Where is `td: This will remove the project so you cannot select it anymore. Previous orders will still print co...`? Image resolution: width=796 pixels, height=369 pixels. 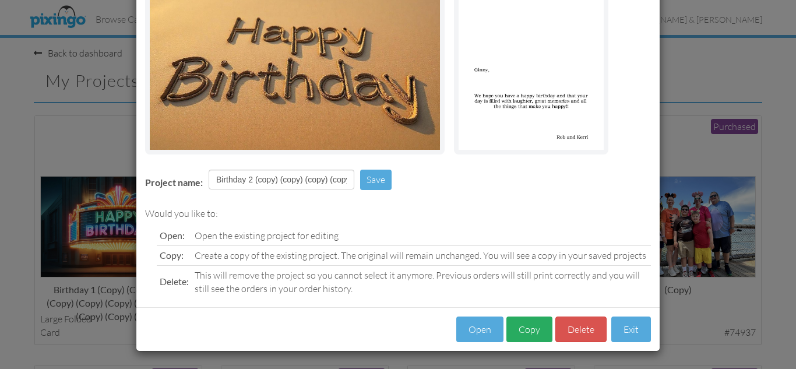
td: This will remove the project so you cannot select it anymore. Previous orders will still print co... is located at coordinates (421, 281).